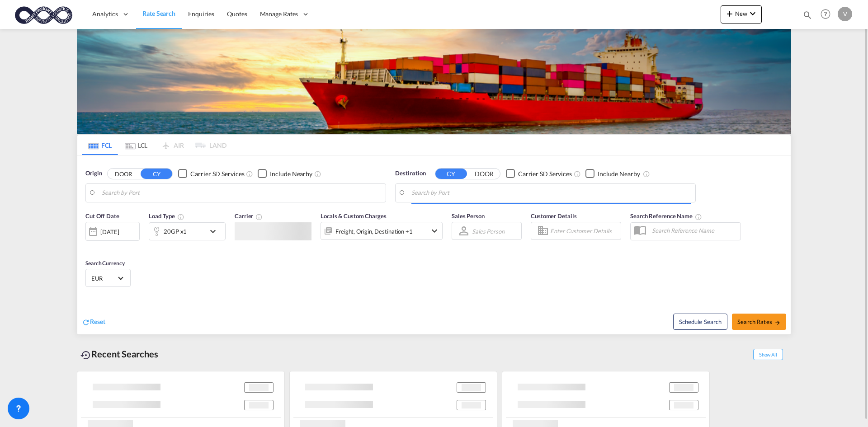  I want to click on md-icon: Your search will be saved by the below given name, so click(698, 217).